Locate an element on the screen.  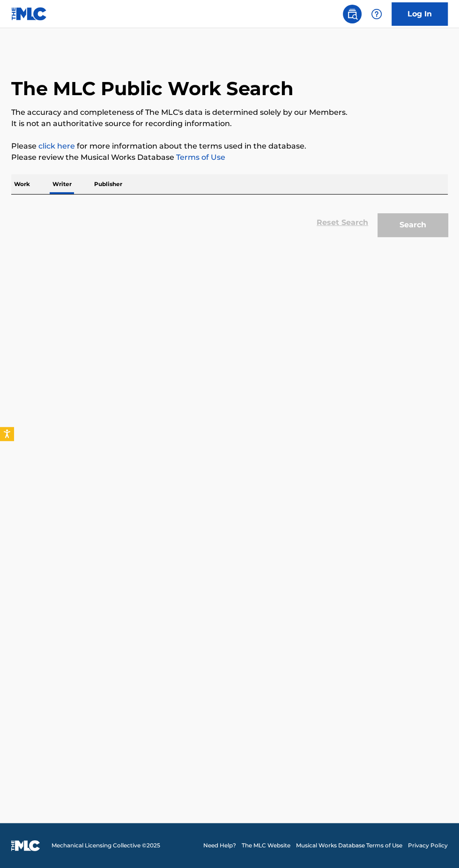
h1: The MLC Public Work Search is located at coordinates (152, 89).